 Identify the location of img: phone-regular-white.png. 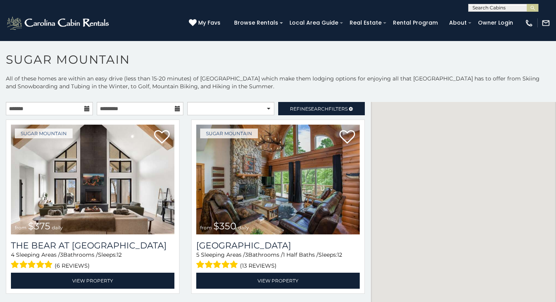
(529, 23).